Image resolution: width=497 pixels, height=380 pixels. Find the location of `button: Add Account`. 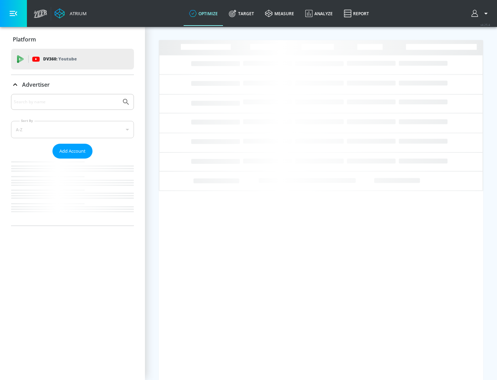

button: Add Account is located at coordinates (73, 151).